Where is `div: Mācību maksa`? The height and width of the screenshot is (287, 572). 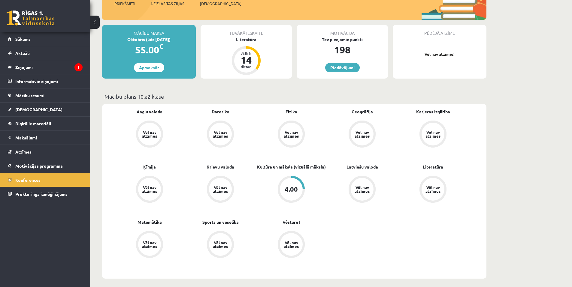
div: Mācību maksa is located at coordinates (149, 31).